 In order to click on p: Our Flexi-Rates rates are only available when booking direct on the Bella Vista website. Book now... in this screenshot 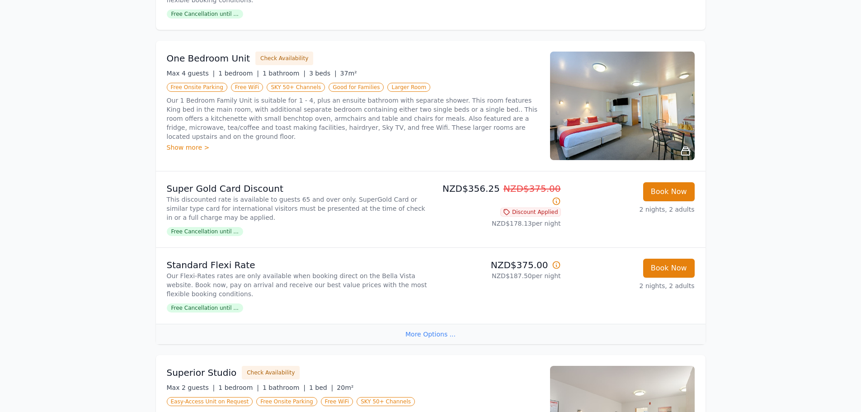, I will do `click(297, 285)`.